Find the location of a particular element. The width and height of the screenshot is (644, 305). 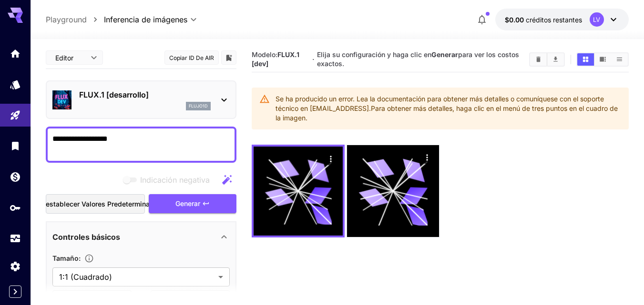

button: Restablecer valores predeterminados is located at coordinates (95, 204).